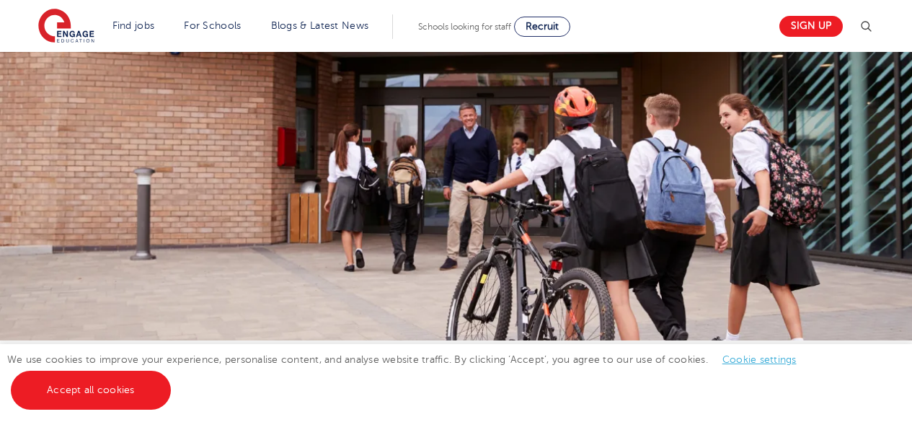  I want to click on a: Blogs & Latest News, so click(320, 25).